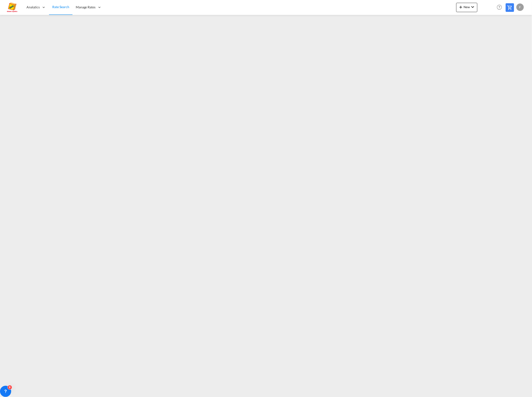 This screenshot has width=532, height=397. I want to click on div: Help, so click(501, 8).